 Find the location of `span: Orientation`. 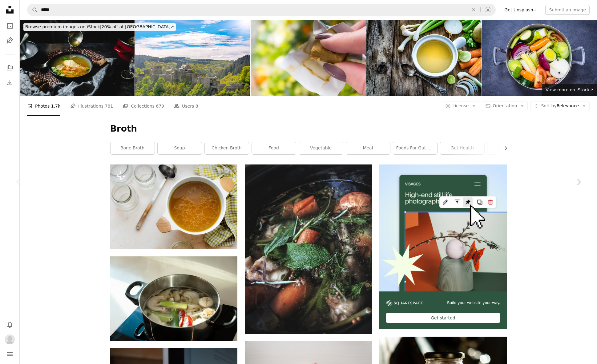

span: Orientation is located at coordinates (505, 106).